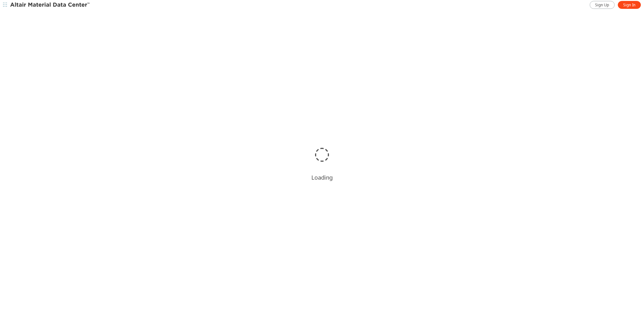  What do you see at coordinates (50, 5) in the screenshot?
I see `img: Altair Material Data Center` at bounding box center [50, 5].